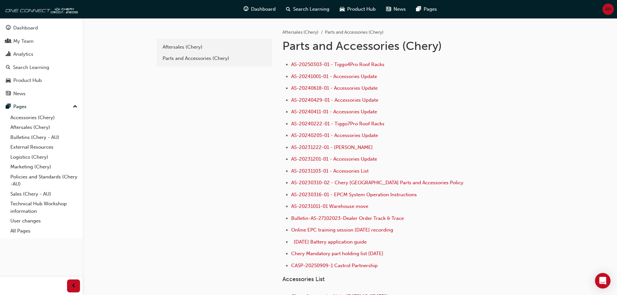 The image size is (617, 295). What do you see at coordinates (338, 124) in the screenshot?
I see `a: AS-20240222-01 - Tiggo7Pro Roof Racks` at bounding box center [338, 124].